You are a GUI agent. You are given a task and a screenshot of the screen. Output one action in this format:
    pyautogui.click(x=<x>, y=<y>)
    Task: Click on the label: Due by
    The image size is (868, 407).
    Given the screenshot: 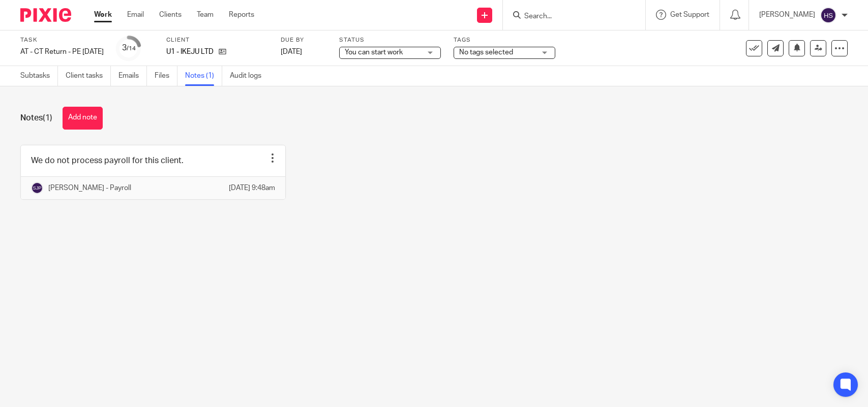 What is the action you would take?
    pyautogui.click(x=303, y=40)
    